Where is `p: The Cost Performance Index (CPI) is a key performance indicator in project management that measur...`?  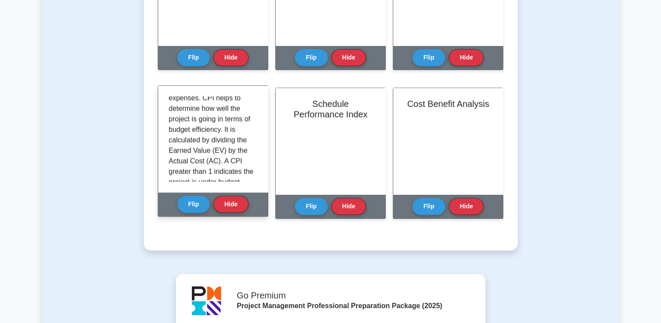
p: The Cost Performance Index (CPI) is a key performance indicator in project management that measur... is located at coordinates (211, 140).